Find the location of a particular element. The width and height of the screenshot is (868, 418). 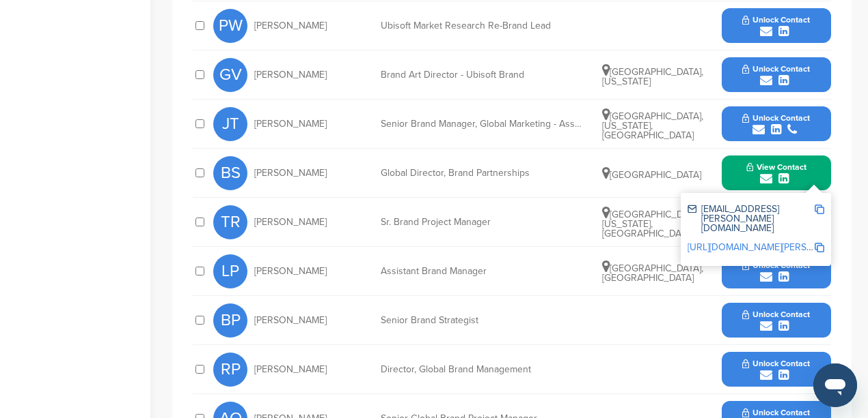

div: Senior Brand Manager, Global Marketing - Assassin's Creed is located at coordinates (483, 125).